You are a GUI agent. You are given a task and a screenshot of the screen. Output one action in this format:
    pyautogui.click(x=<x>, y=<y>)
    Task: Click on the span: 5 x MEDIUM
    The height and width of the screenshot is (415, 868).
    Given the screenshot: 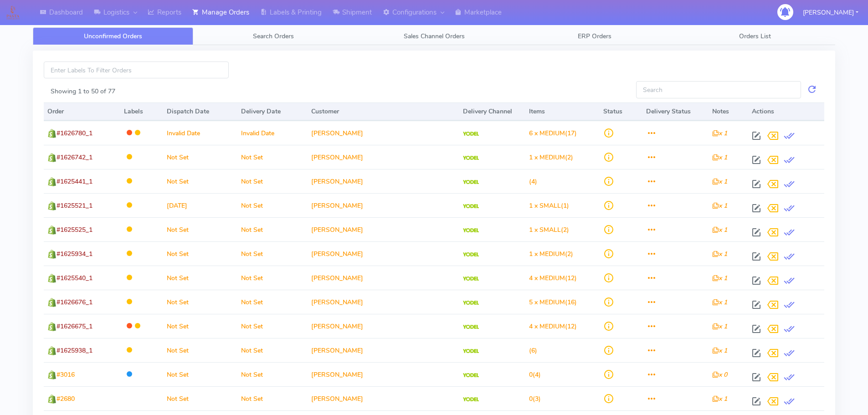 What is the action you would take?
    pyautogui.click(x=547, y=302)
    